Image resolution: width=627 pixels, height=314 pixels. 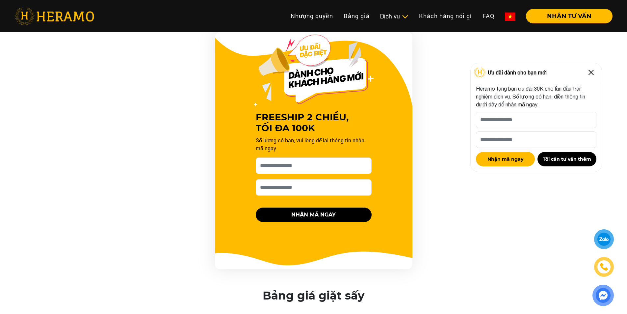 What do you see at coordinates (604, 266) in the screenshot?
I see `img: phone-icon` at bounding box center [604, 266].